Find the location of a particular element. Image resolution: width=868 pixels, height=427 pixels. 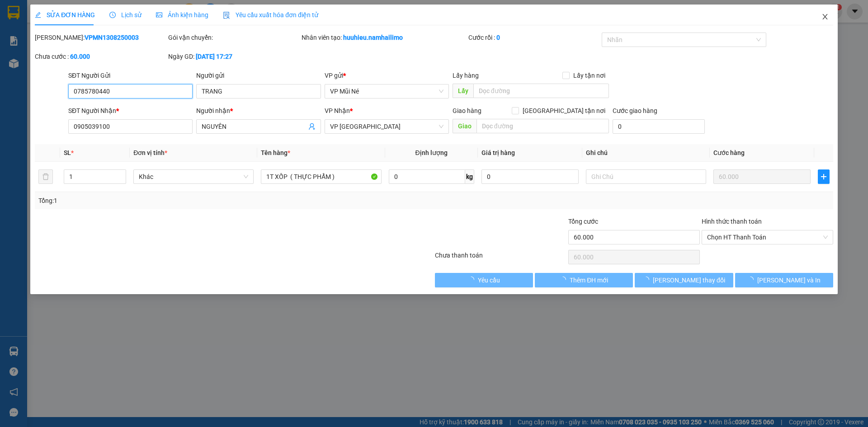

button: plus is located at coordinates (824, 177).